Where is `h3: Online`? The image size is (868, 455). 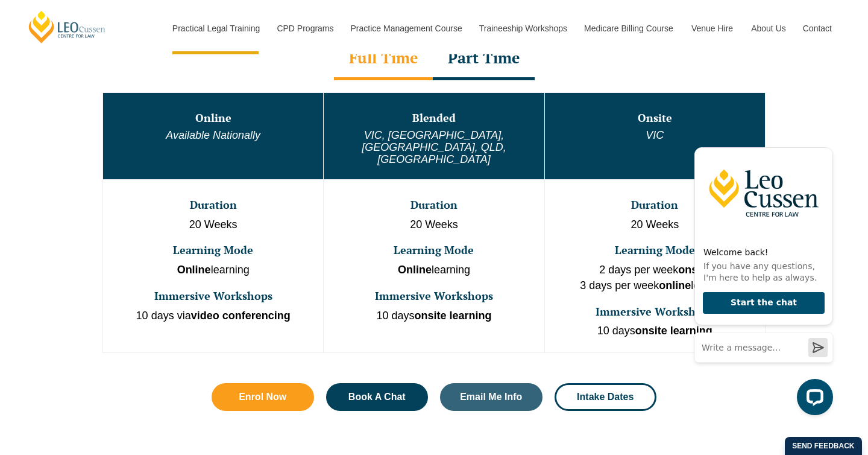 h3: Online is located at coordinates (213, 118).